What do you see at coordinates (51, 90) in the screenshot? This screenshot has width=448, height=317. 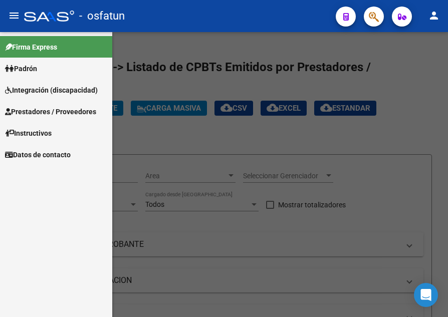 I see `span: Integración (discapacidad)` at bounding box center [51, 90].